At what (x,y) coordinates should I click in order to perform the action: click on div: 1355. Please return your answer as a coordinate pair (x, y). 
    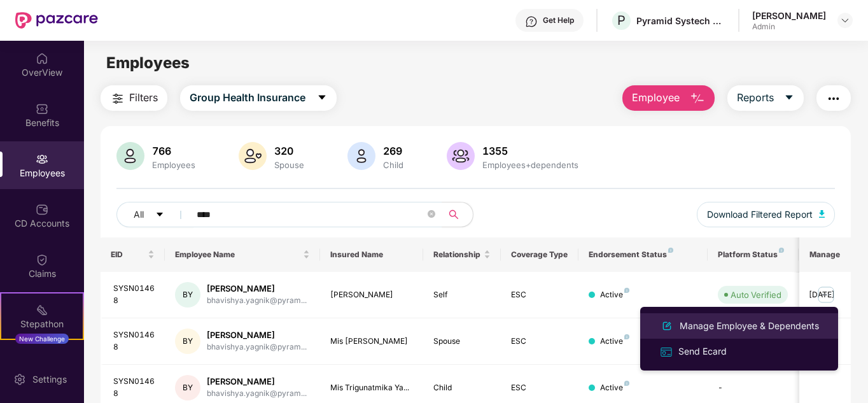
    Looking at the image, I should click on (530, 151).